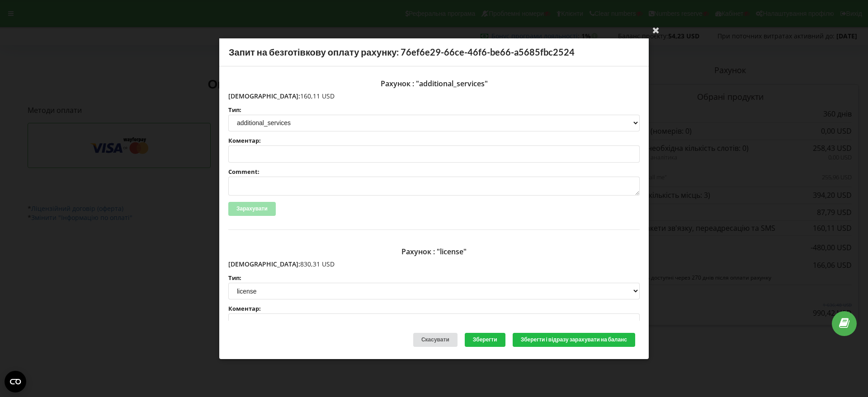  I want to click on label: Comment:, so click(434, 172).